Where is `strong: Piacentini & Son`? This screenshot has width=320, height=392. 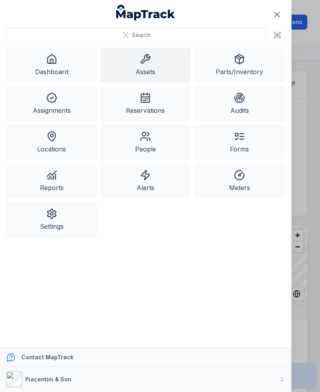 strong: Piacentini & Son is located at coordinates (48, 379).